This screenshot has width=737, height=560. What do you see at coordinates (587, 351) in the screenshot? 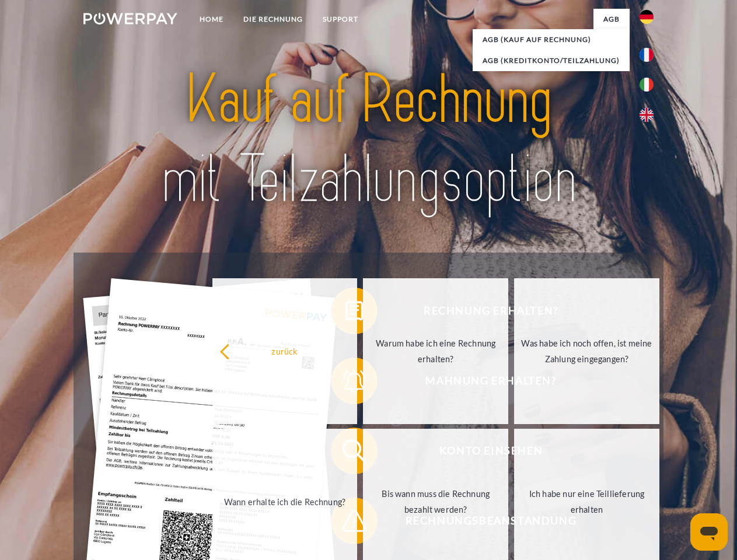
I see `div: Was habe ich noch offen, ist meine Zahlung eingegangen?` at bounding box center [587, 351].